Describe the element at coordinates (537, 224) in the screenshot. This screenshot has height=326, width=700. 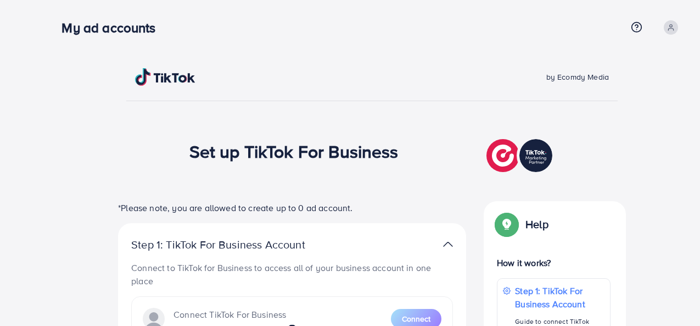
I see `p: Help` at that location.